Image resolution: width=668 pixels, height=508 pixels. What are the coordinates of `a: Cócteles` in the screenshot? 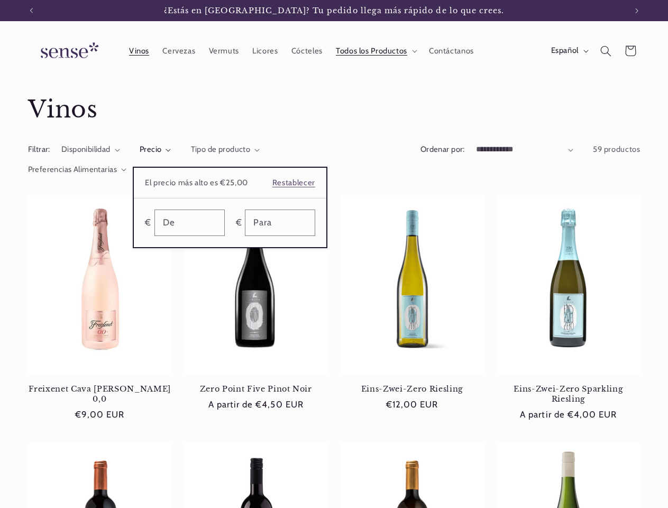 It's located at (307, 51).